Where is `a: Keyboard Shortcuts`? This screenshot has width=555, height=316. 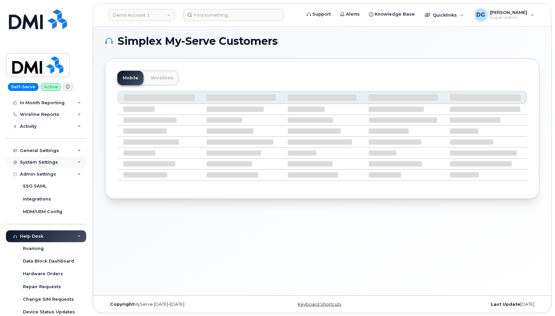 a: Keyboard Shortcuts is located at coordinates (319, 304).